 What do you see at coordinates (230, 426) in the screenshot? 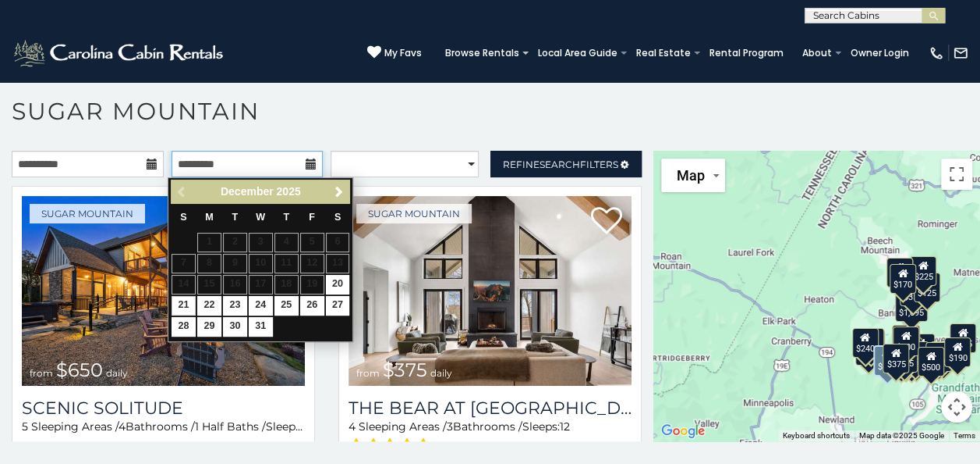
I see `span: 1 Half Baths /` at bounding box center [230, 426].